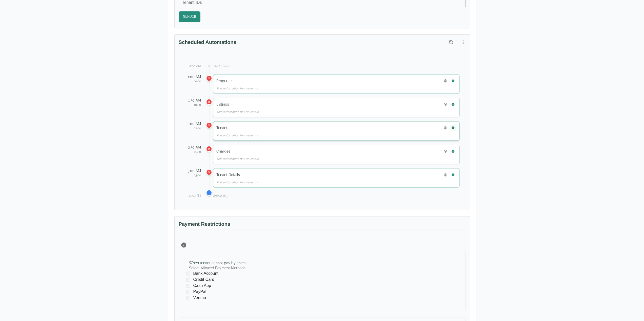  What do you see at coordinates (209, 78) in the screenshot?
I see `div: Properties was scheduled for 1:00 AM but missed its scheduled time and hasn't run` at bounding box center [209, 78].